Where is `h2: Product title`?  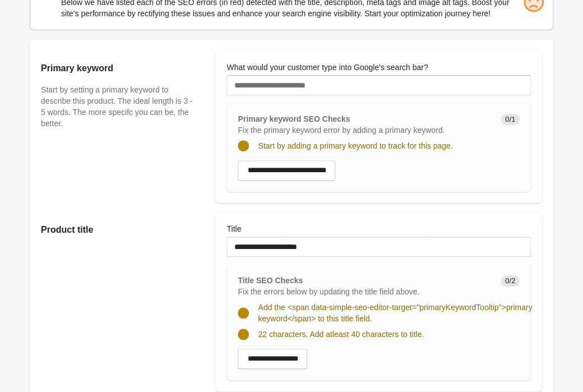 h2: Product title is located at coordinates (116, 230).